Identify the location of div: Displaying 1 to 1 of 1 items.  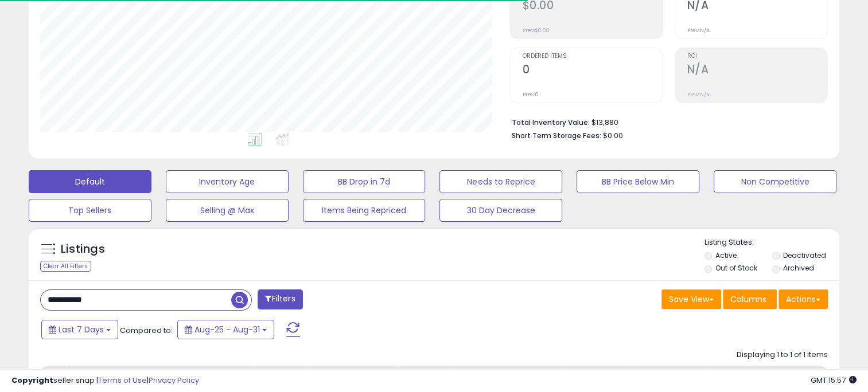
(782, 355).